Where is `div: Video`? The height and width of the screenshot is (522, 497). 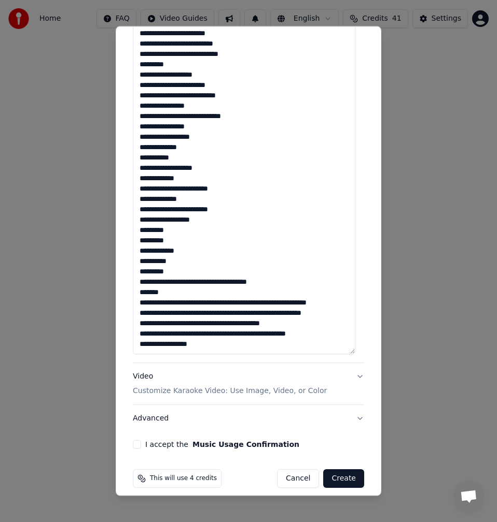 div: Video is located at coordinates (230, 384).